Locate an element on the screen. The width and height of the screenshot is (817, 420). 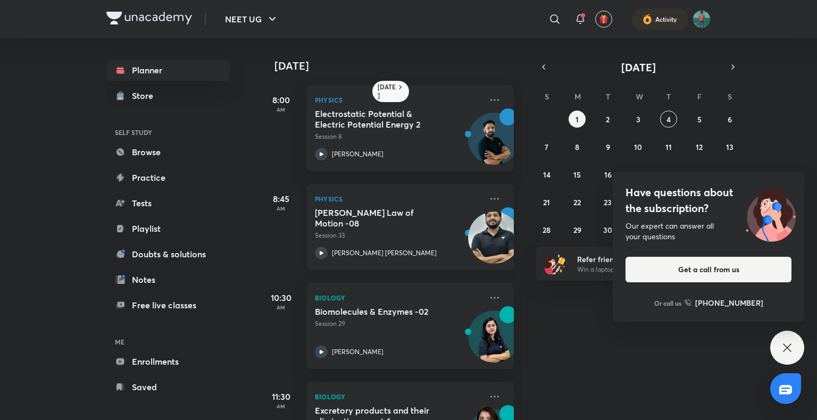
button: September 15, 2025 is located at coordinates (577, 175).